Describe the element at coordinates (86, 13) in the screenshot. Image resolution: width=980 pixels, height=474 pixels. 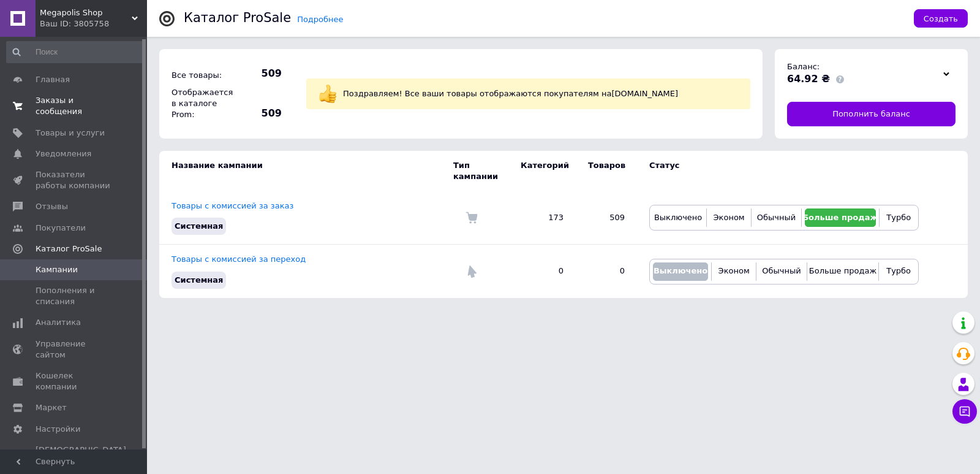
I see `span: Megapolis Shop` at that location.